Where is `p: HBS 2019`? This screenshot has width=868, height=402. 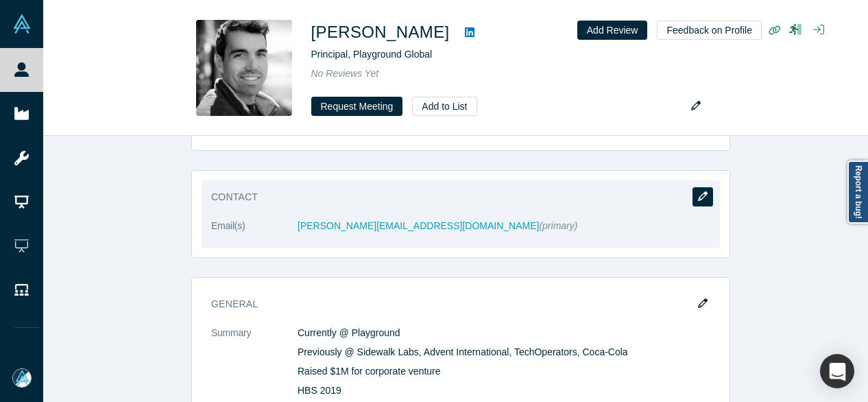
p: HBS 2019 is located at coordinates (504, 391).